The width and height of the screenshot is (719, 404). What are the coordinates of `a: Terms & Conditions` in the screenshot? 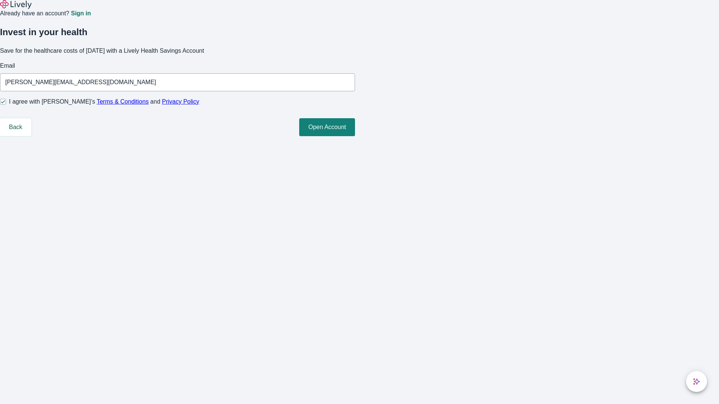 It's located at (122, 101).